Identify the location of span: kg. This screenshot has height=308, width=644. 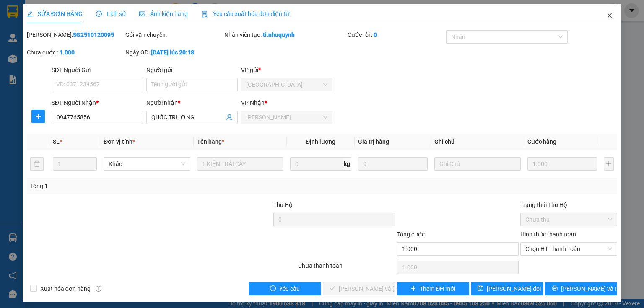
(347, 164).